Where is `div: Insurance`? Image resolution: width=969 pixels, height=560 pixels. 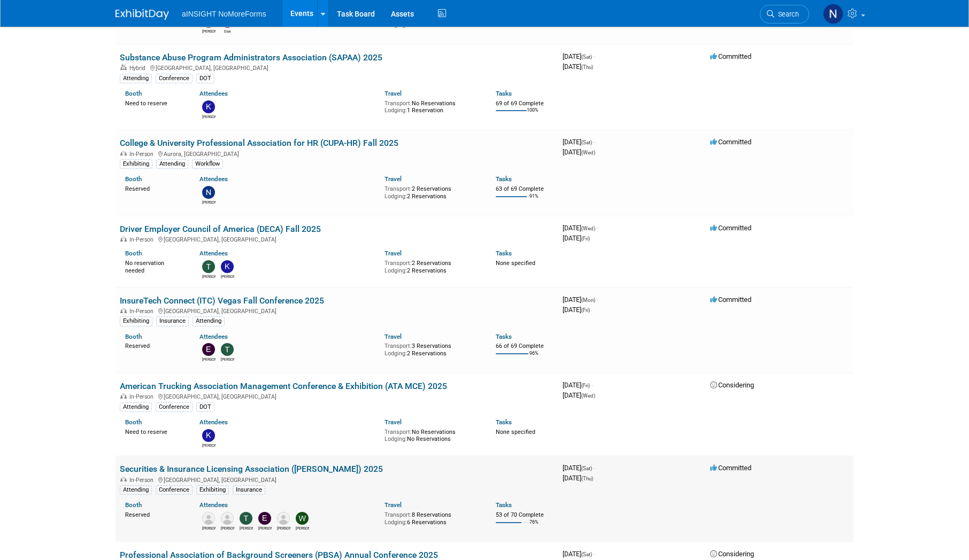 div: Insurance is located at coordinates (172, 321).